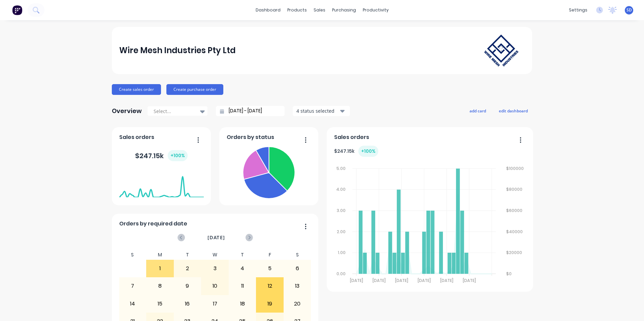  I want to click on span: Orders by status, so click(250, 137).